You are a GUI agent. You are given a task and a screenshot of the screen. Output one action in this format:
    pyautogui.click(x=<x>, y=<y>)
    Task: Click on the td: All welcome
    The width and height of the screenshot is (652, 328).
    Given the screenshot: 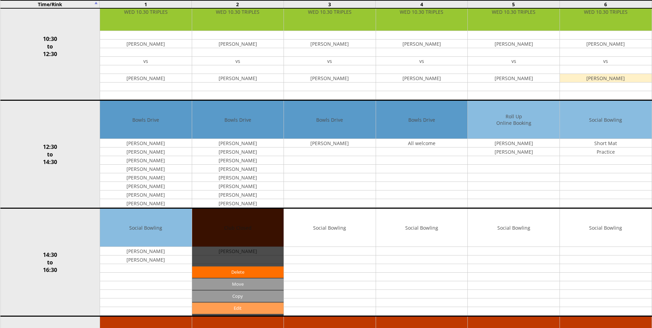 What is the action you would take?
    pyautogui.click(x=422, y=143)
    